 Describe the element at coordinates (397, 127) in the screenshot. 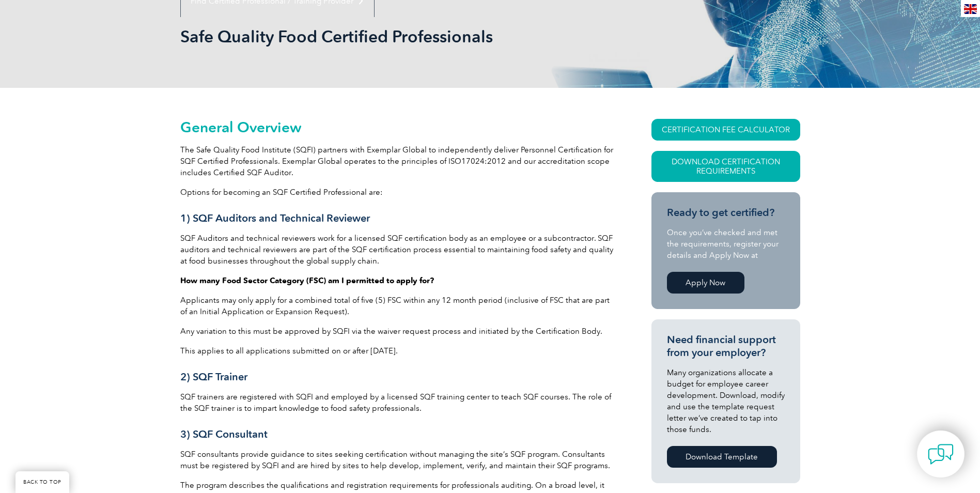

I see `h2: General Overview` at that location.